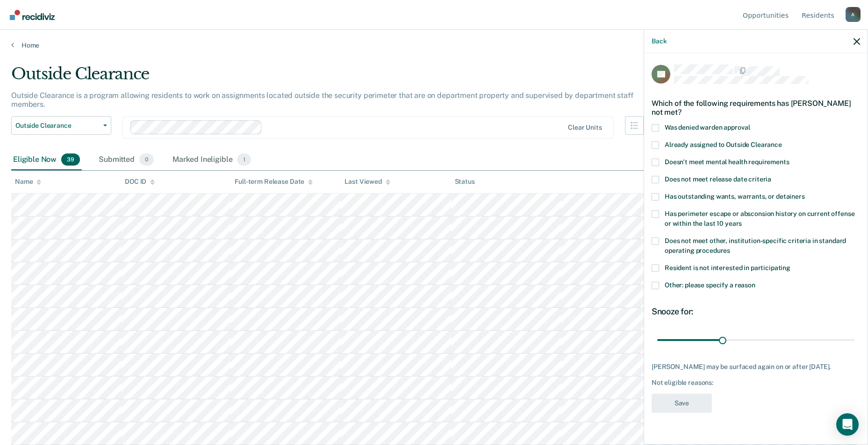  What do you see at coordinates (710, 285) in the screenshot?
I see `span: Other: please specify a reason` at bounding box center [710, 285].